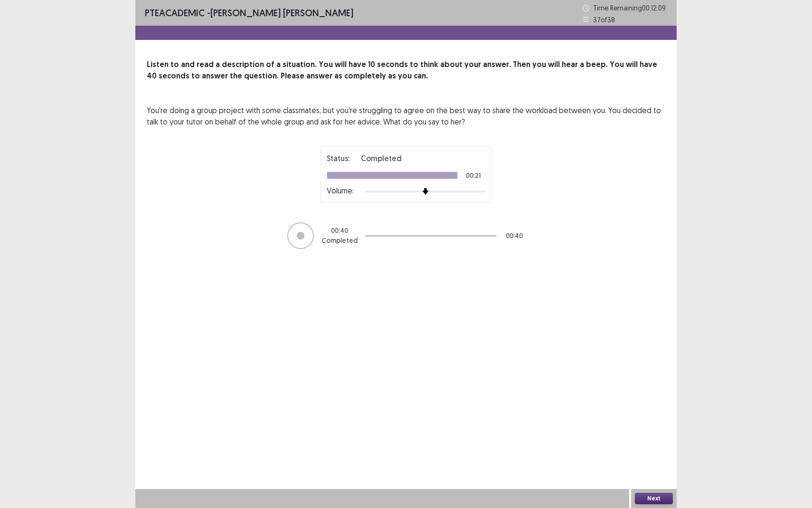  Describe the element at coordinates (654, 498) in the screenshot. I see `button: Next` at that location.